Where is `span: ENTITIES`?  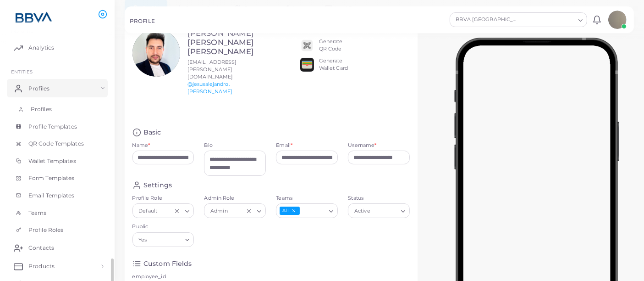
span: ENTITIES is located at coordinates (21, 72).